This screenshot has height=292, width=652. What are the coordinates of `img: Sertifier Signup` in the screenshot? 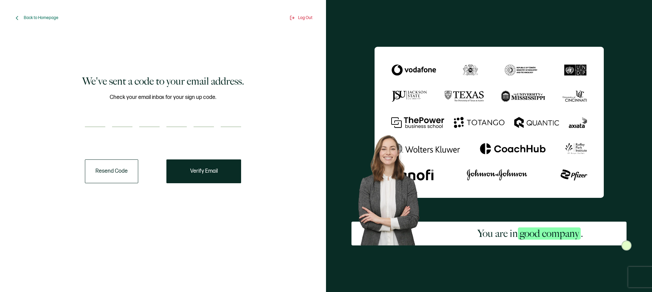 It's located at (626, 245).